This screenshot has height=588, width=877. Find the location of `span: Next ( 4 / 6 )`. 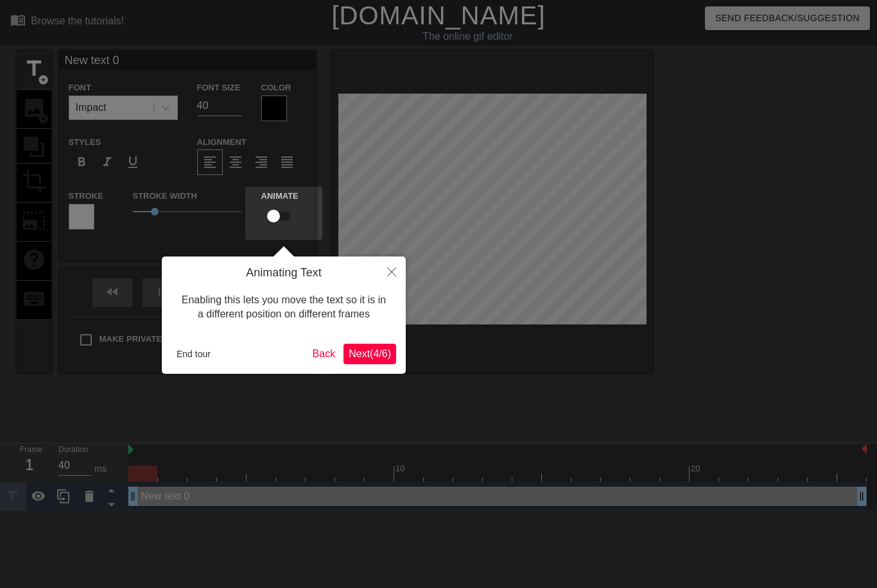

span: Next ( 4 / 6 ) is located at coordinates (370, 354).